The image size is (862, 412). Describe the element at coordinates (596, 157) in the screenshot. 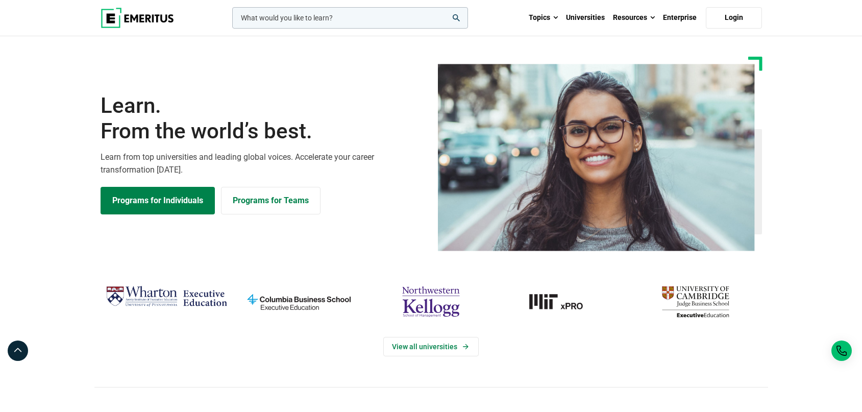

I see `img: Learn from the world's best` at that location.